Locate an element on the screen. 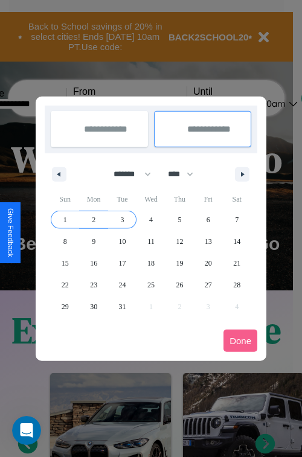 This screenshot has width=302, height=457. span: 7 is located at coordinates (237, 220).